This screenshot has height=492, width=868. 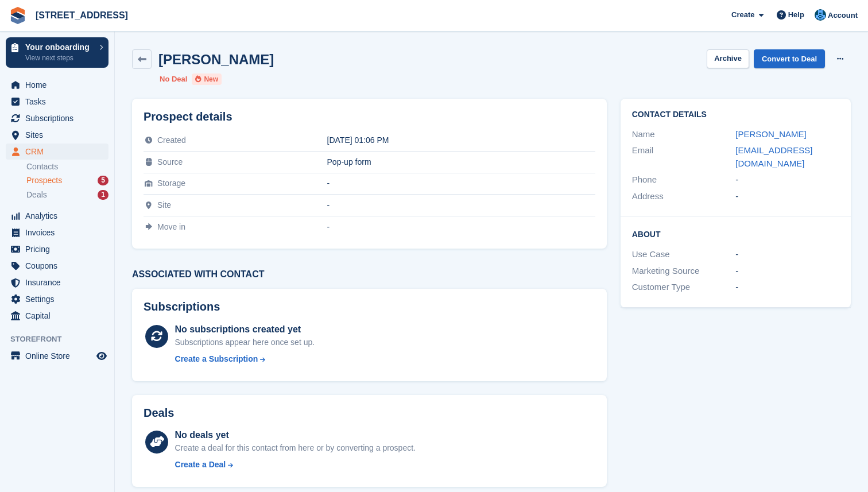 I want to click on div: Address, so click(x=684, y=196).